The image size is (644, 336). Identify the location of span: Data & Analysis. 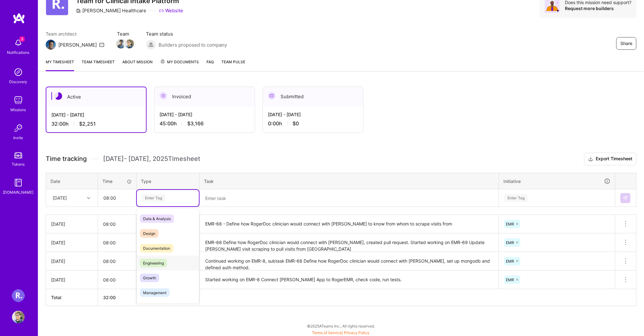
(157, 219).